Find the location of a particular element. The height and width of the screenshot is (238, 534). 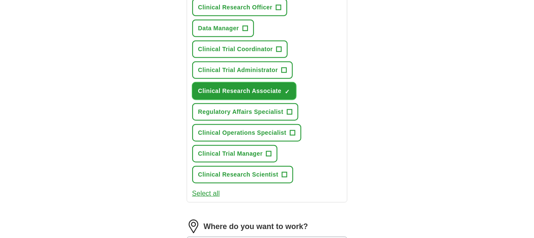

span: Clinical Trial Manager is located at coordinates (230, 153).